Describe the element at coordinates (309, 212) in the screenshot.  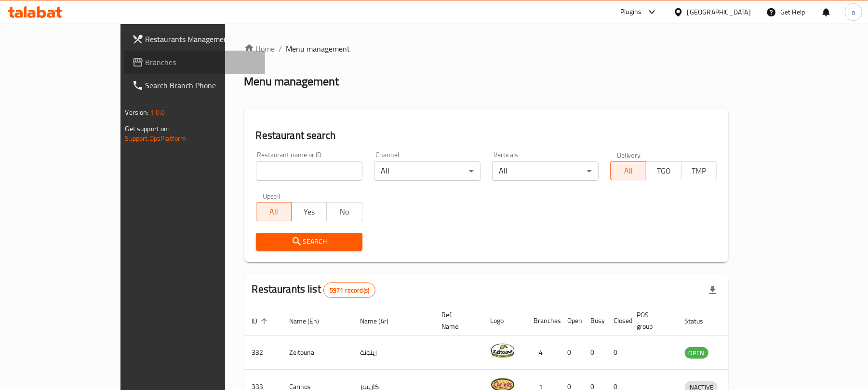
I see `span: Yes` at that location.